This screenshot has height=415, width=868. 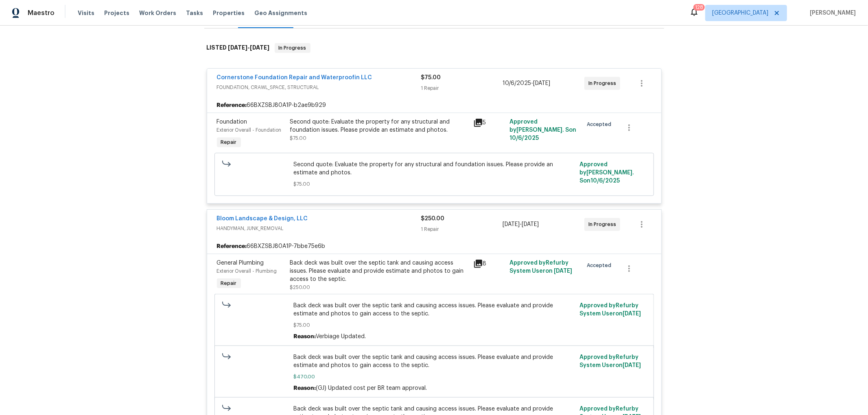 What do you see at coordinates (241, 264) in the screenshot?
I see `span: General Plumbing` at bounding box center [241, 264].